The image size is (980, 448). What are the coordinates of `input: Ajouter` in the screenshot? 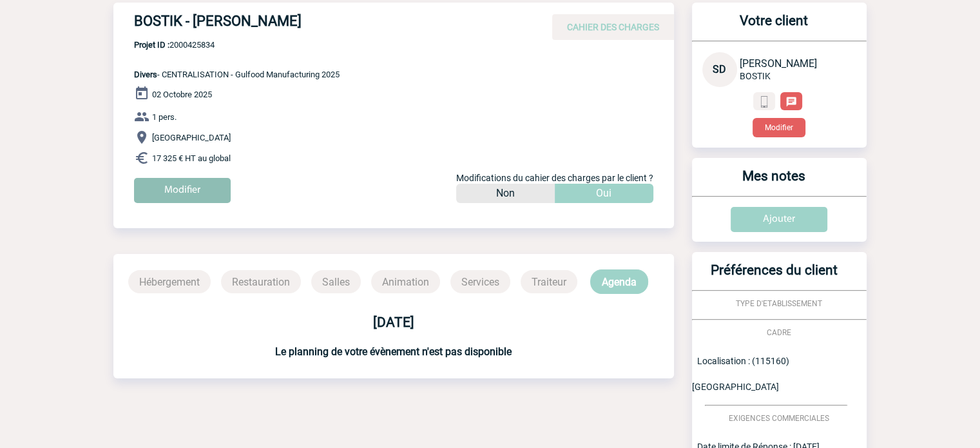 It's located at (779, 219).